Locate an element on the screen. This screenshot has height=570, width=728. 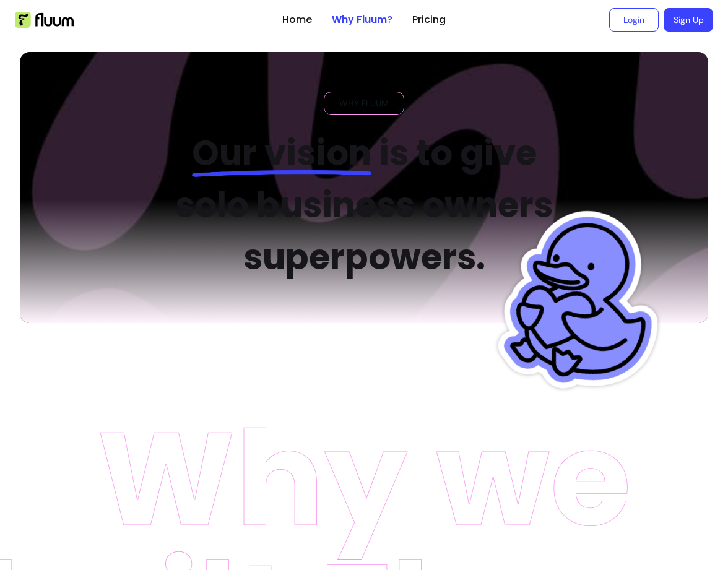
h2: is to give solo business owners superpowers. is located at coordinates (364, 205).